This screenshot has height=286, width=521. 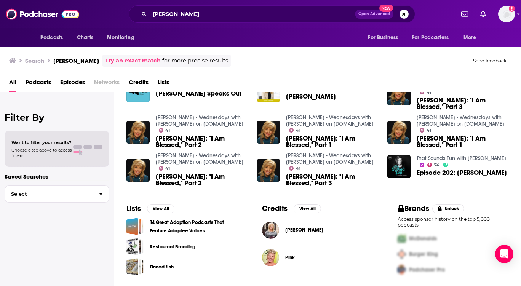 I want to click on span: All, so click(x=13, y=84).